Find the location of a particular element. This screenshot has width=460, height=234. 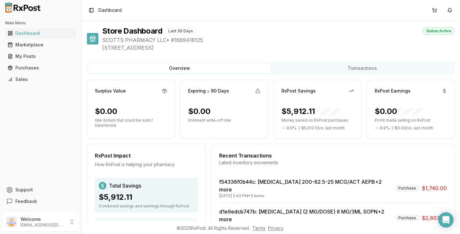

div: Sales is located at coordinates (41, 79).